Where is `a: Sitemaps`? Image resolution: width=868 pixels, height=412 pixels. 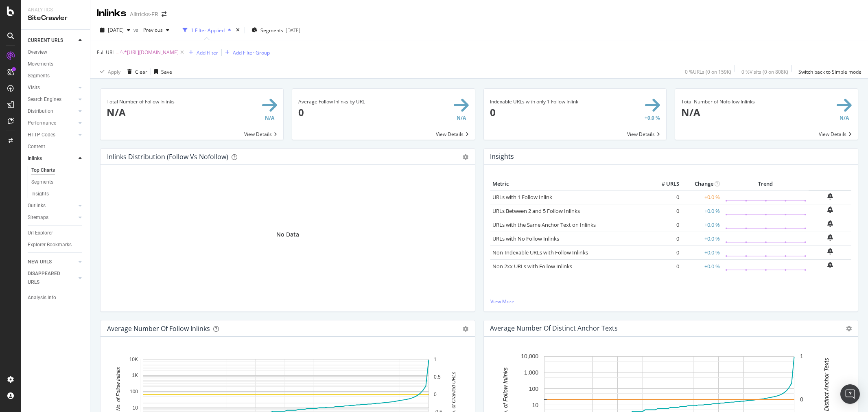 a: Sitemaps is located at coordinates (52, 217).